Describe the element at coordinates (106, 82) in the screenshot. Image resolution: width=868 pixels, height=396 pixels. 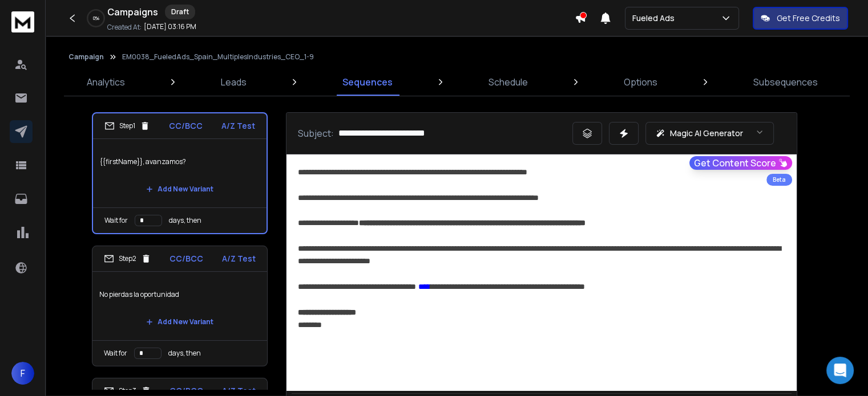
I see `p: Analytics` at that location.